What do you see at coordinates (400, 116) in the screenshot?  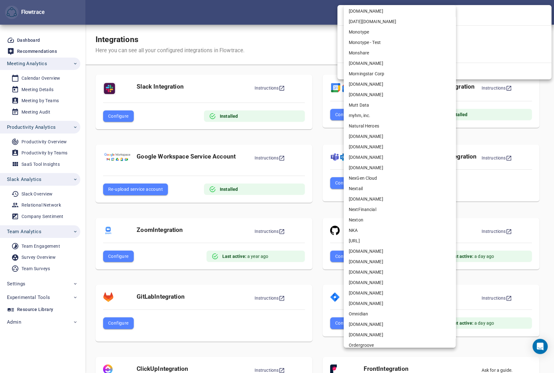 I see `li: myhm, inc.` at bounding box center [400, 116].